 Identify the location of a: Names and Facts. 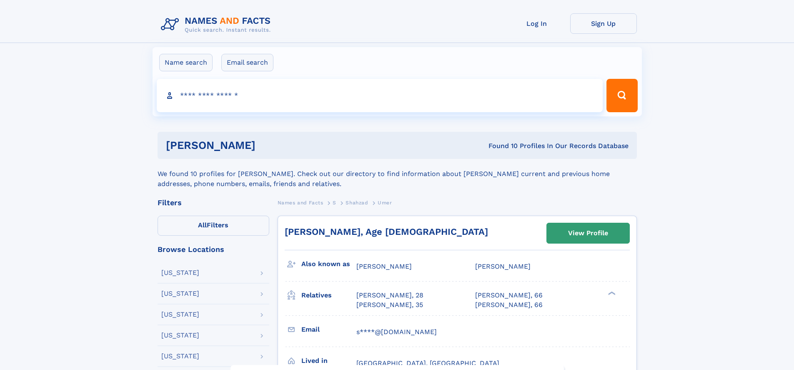
(300, 202).